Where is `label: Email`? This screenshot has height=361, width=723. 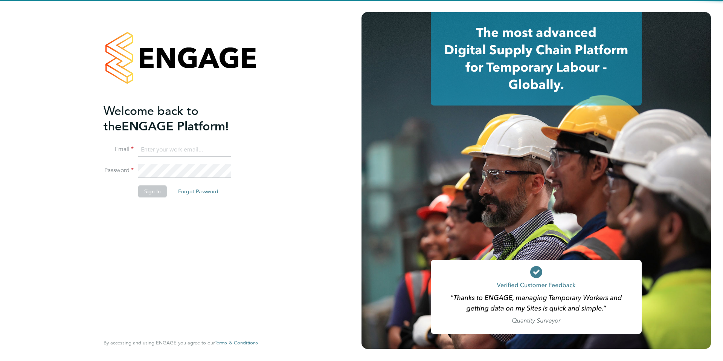 label: Email is located at coordinates (119, 149).